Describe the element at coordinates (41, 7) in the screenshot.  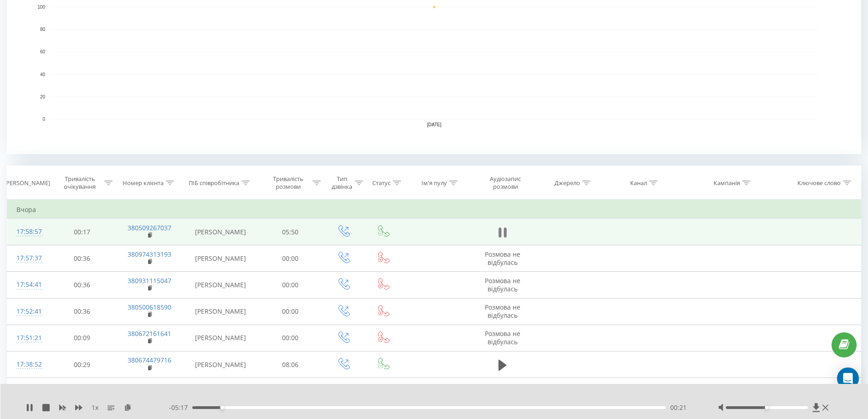
I see `text: 100` at that location.